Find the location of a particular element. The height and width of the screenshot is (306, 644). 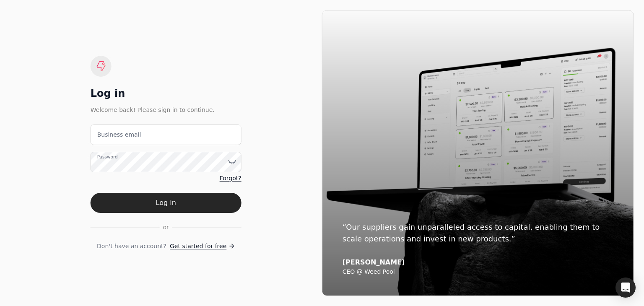

label: Password is located at coordinates (107, 157).